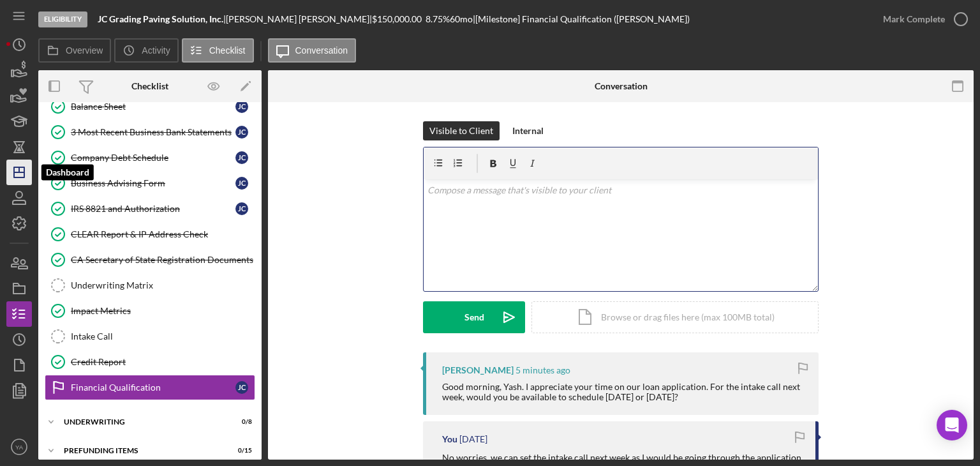 The height and width of the screenshot is (466, 980). I want to click on button: Overview, so click(75, 51).